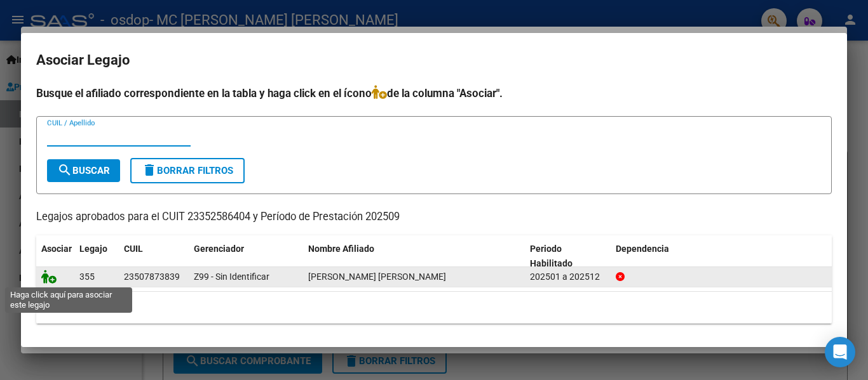  Describe the element at coordinates (434, 308) in the screenshot. I see `div: 1 registros` at that location.